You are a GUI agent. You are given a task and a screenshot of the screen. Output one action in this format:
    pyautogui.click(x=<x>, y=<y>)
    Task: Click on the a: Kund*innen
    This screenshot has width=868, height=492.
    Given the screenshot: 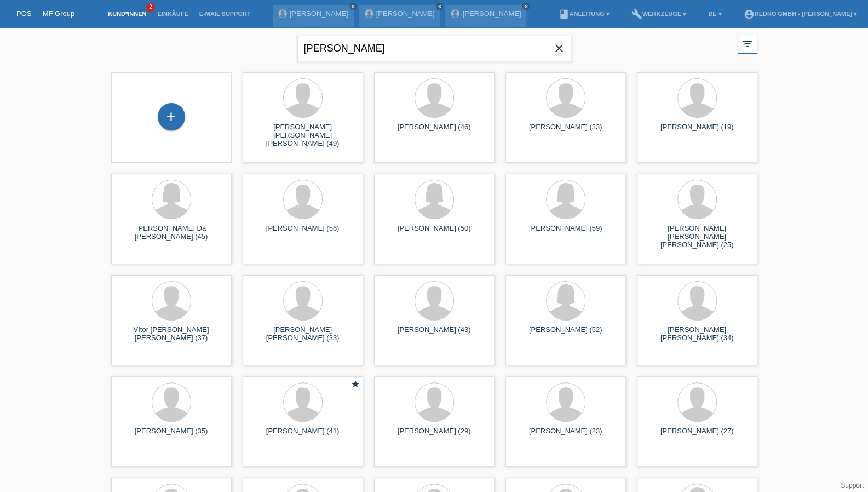 What is the action you would take?
    pyautogui.click(x=127, y=14)
    